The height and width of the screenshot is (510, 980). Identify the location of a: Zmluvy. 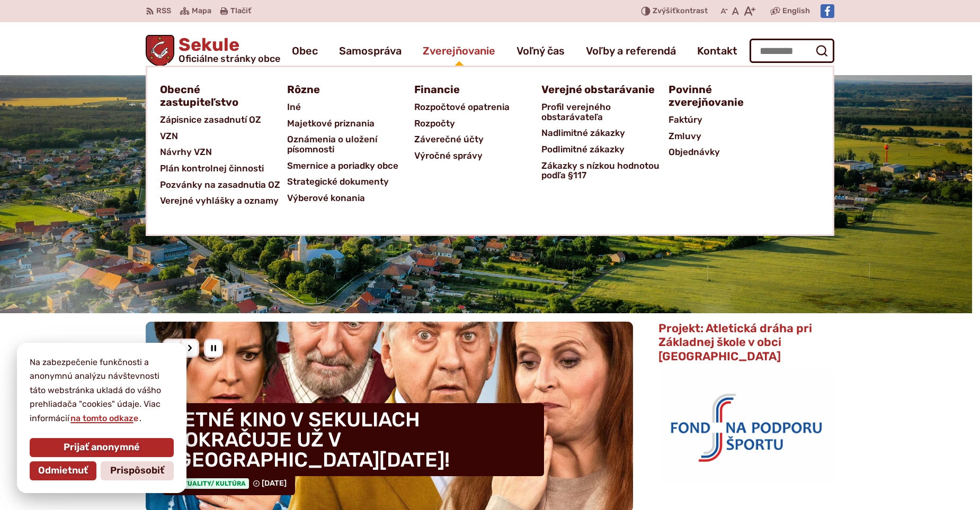
(732, 136).